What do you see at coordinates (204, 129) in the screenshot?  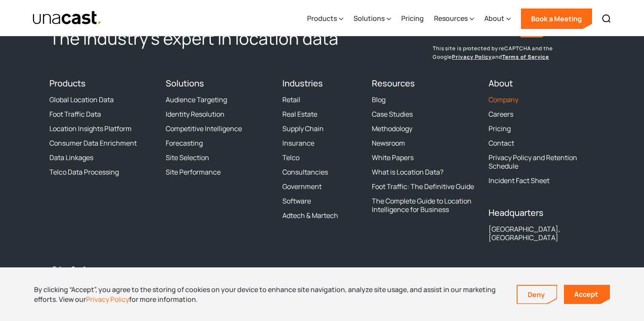 I see `a: Competitive Intelligence` at bounding box center [204, 129].